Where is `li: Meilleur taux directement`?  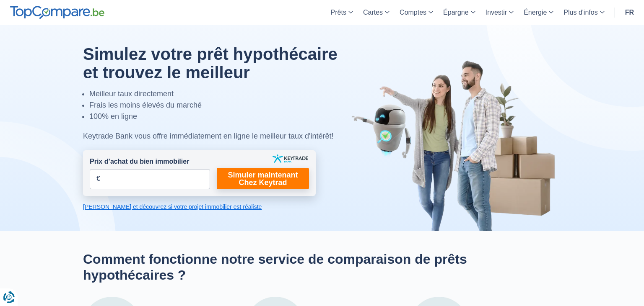 li: Meilleur taux directement is located at coordinates (223, 94).